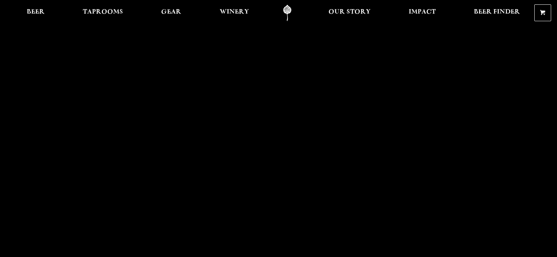 The width and height of the screenshot is (557, 257). I want to click on a: Gear, so click(171, 13).